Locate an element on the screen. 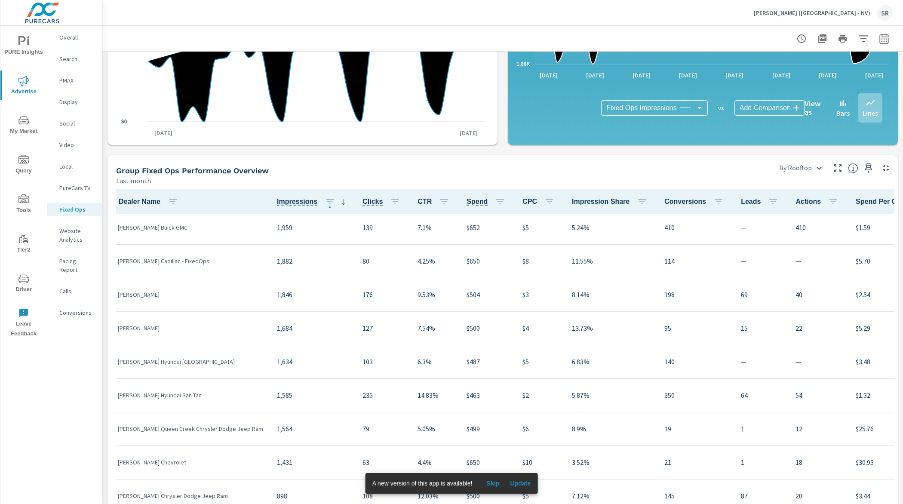  button: Select Date Range is located at coordinates (884, 39).